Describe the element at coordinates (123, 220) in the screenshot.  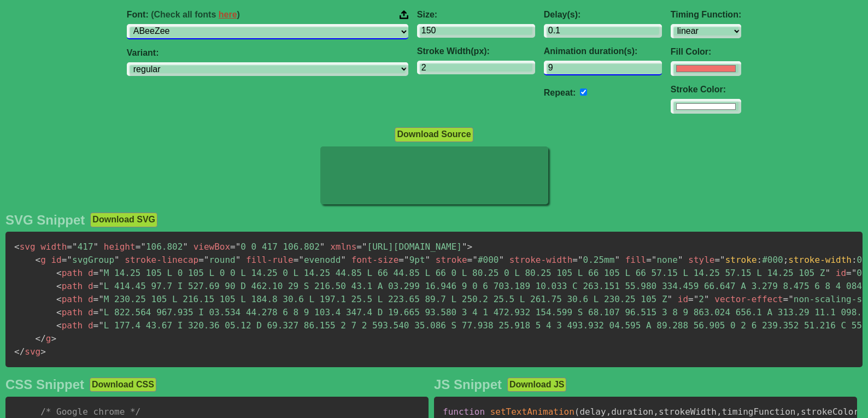
I see `button: Download SVG` at that location.